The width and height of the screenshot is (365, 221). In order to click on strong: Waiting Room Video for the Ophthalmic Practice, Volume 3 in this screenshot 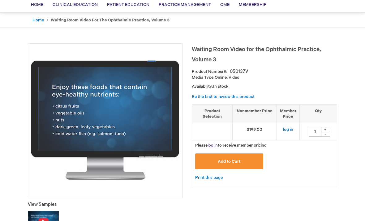, I will do `click(110, 20)`.